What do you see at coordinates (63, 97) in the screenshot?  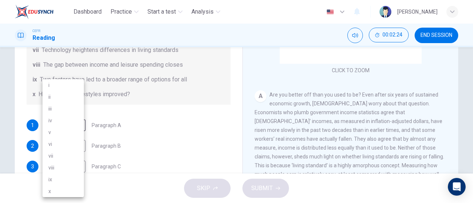 I see `li: ii` at bounding box center [63, 97].